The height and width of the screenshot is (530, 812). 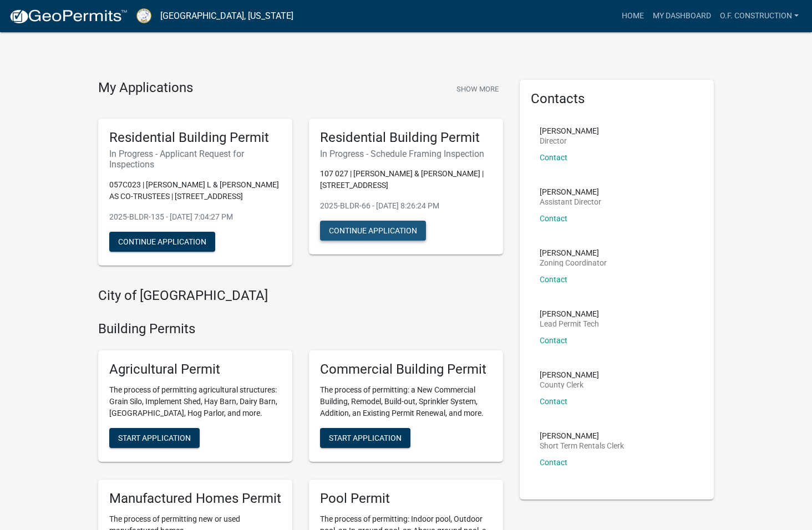 I want to click on p: County Clerk, so click(x=569, y=385).